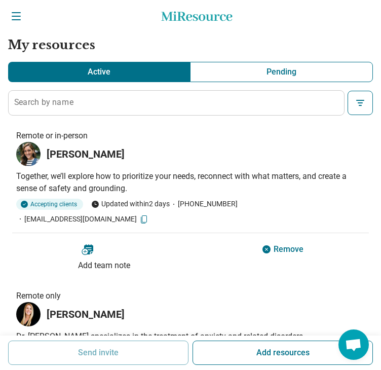  Describe the element at coordinates (44, 102) in the screenshot. I see `label: Search by name` at that location.